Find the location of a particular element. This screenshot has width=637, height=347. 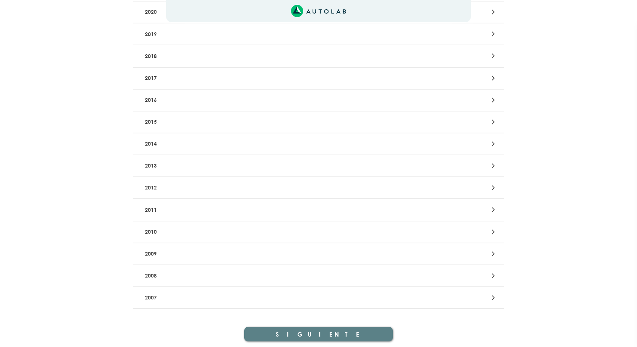

p: 2008 is located at coordinates (258, 276).